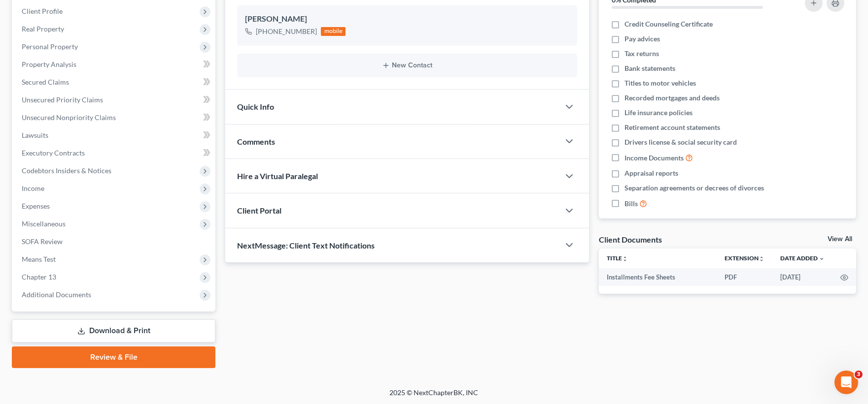 The width and height of the screenshot is (868, 404). What do you see at coordinates (305, 245) in the screenshot?
I see `span: NextMessage: Client Text Notifications` at bounding box center [305, 245].